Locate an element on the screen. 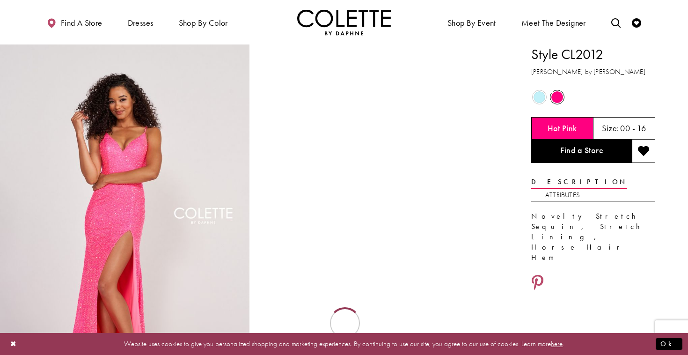 This screenshot has width=688, height=355. div: Novelty Stretch Sequin, Stretch Lining, Horse Hair Hem is located at coordinates (593, 237).